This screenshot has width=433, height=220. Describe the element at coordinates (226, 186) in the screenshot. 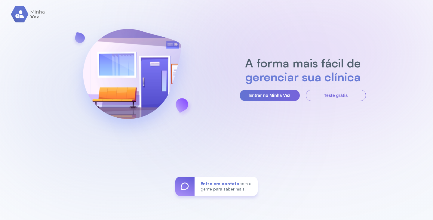

I see `div: com a gente para saber mais!` at that location.